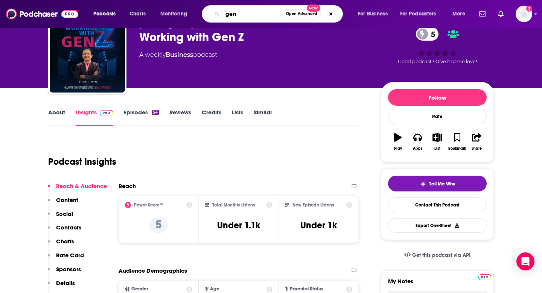 The width and height of the screenshot is (542, 293). Describe the element at coordinates (524, 14) in the screenshot. I see `span: Logged in as KSKristina` at that location.